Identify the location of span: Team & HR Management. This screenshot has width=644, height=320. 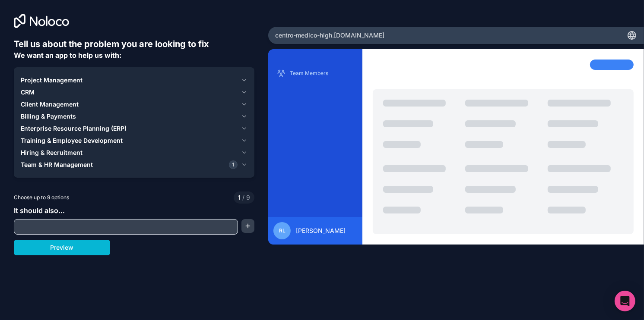
(57, 165).